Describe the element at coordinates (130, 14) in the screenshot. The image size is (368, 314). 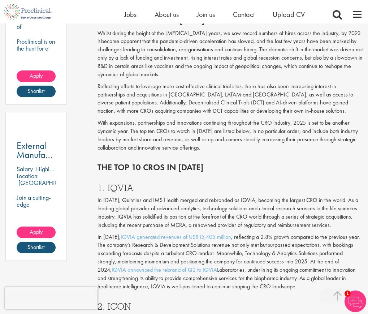
I see `span: Jobs` at that location.